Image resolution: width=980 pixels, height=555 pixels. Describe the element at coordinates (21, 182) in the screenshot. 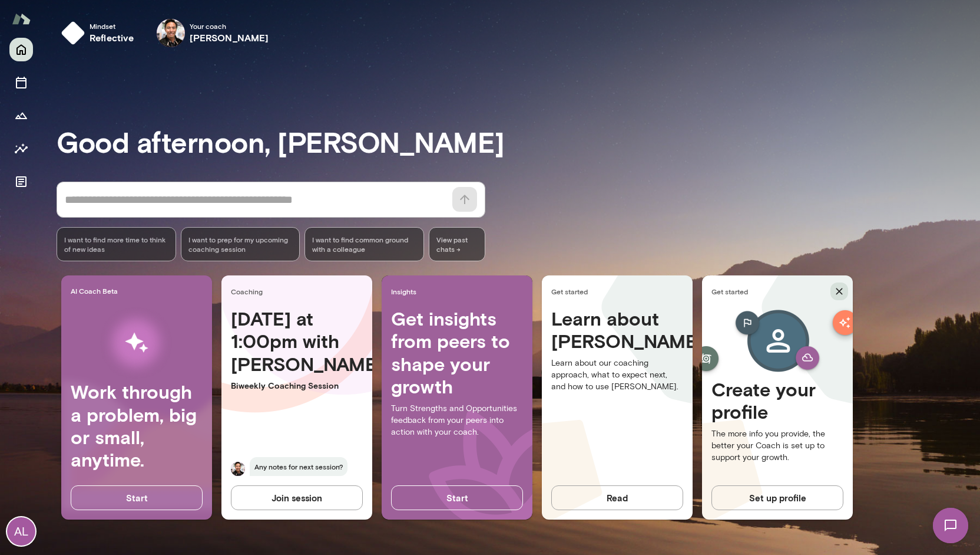

I see `button: Documents` at that location.